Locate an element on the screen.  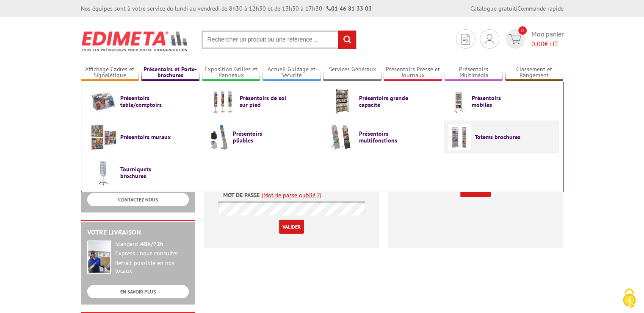
img: Totems brochures is located at coordinates (459, 137).